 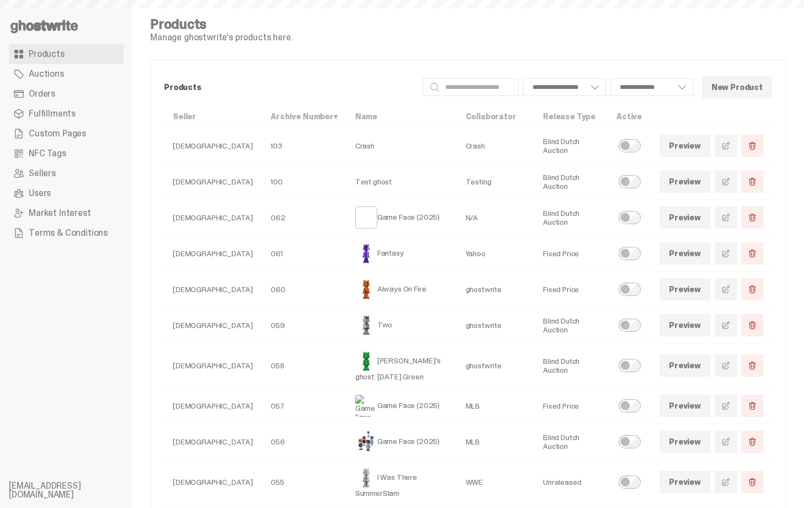 I want to click on td: Yahoo, so click(x=496, y=254).